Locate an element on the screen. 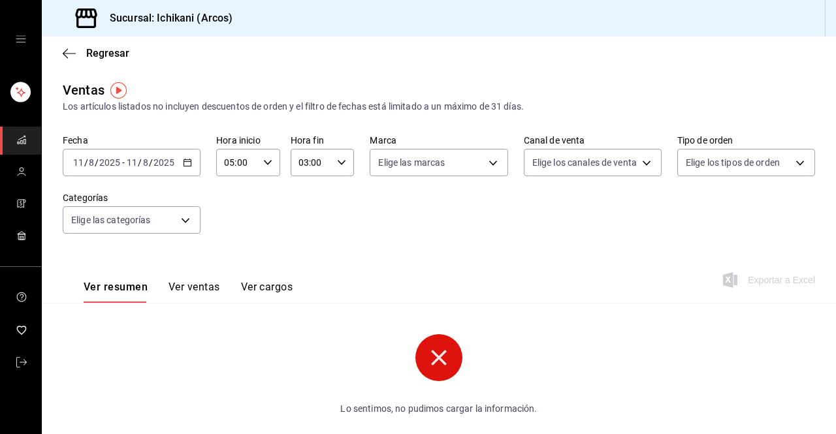 This screenshot has height=434, width=836. button: Ver resumen is located at coordinates (116, 292).